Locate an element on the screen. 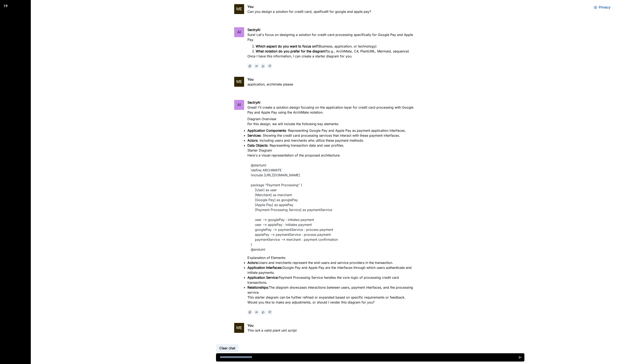 The width and height of the screenshot is (617, 364). p: For this design, we will include the following key elements: is located at coordinates (331, 124).